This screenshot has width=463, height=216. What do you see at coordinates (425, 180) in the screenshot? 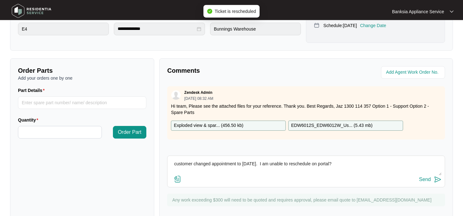
I see `div: Send` at bounding box center [425, 180].